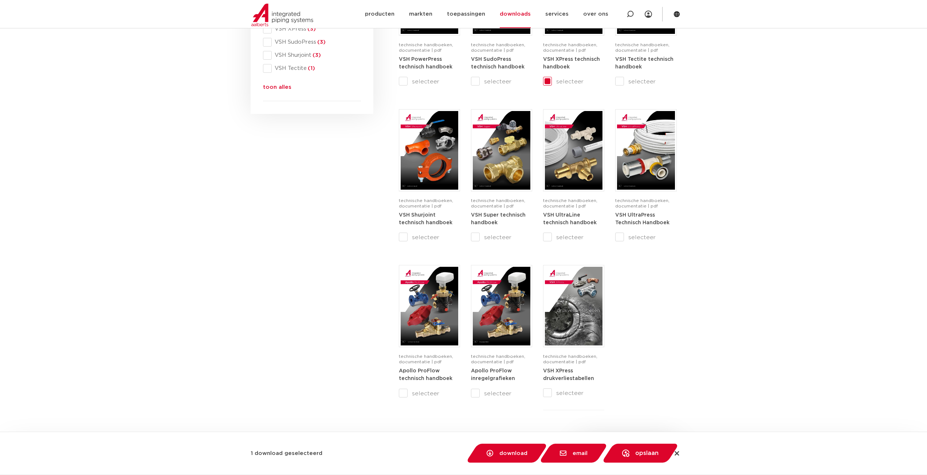 The height and width of the screenshot is (475, 927). I want to click on strong: VSH UltraLine technisch handboek, so click(570, 219).